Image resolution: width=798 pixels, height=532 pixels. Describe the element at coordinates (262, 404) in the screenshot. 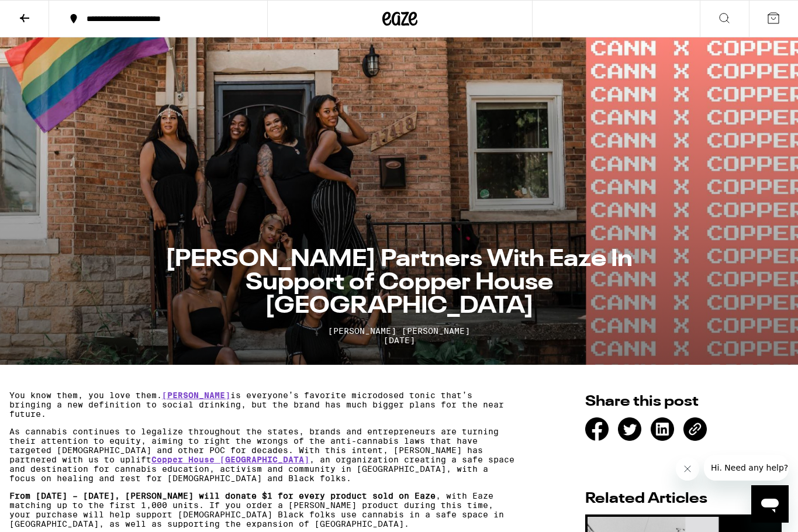

I see `p: You know them, you love them. is everyone’s favorite microdosed tonic that’s bringing a new defin...` at that location.